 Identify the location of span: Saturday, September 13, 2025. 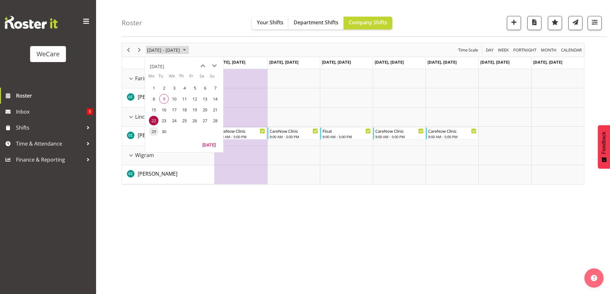
(205, 99).